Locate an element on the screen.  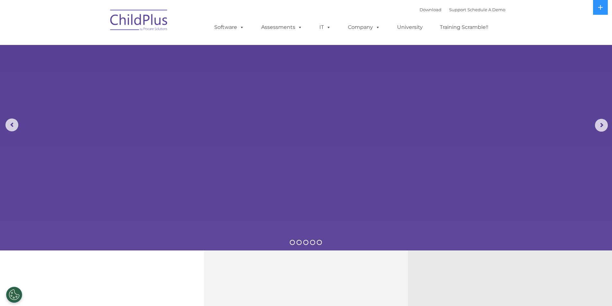
a: Support is located at coordinates (457, 10).